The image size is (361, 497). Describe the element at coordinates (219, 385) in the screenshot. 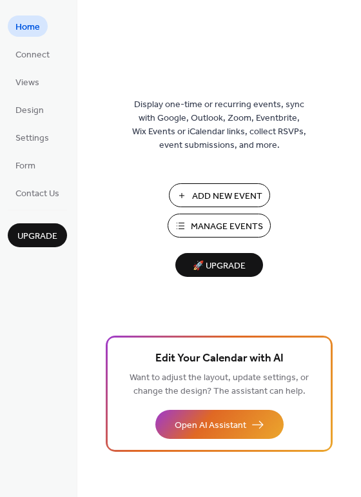

I see `span: Want to adjust the layout, update settings, or change the design? The assistant can help.` at that location.